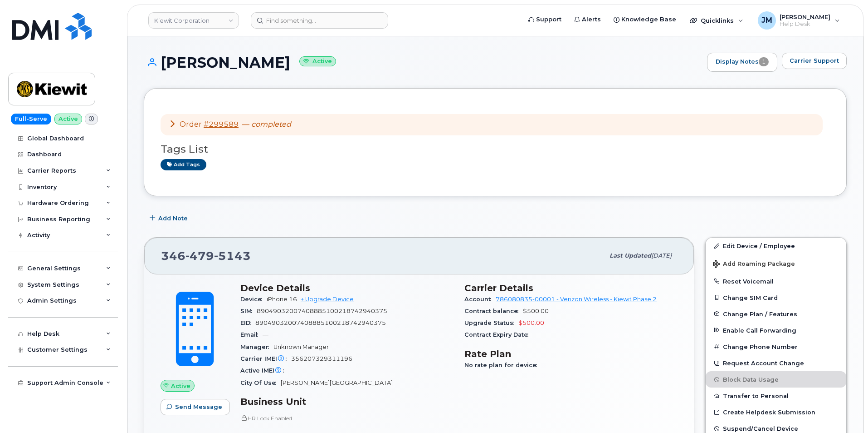 The width and height of the screenshot is (868, 433). What do you see at coordinates (206, 256) in the screenshot?
I see `span: 346` at bounding box center [206, 256].